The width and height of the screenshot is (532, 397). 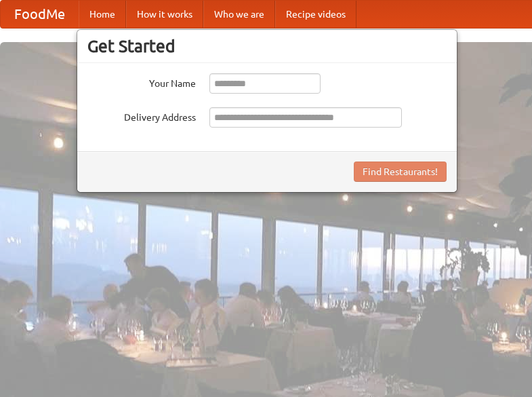 I want to click on button: Find Restaurants!, so click(x=400, y=171).